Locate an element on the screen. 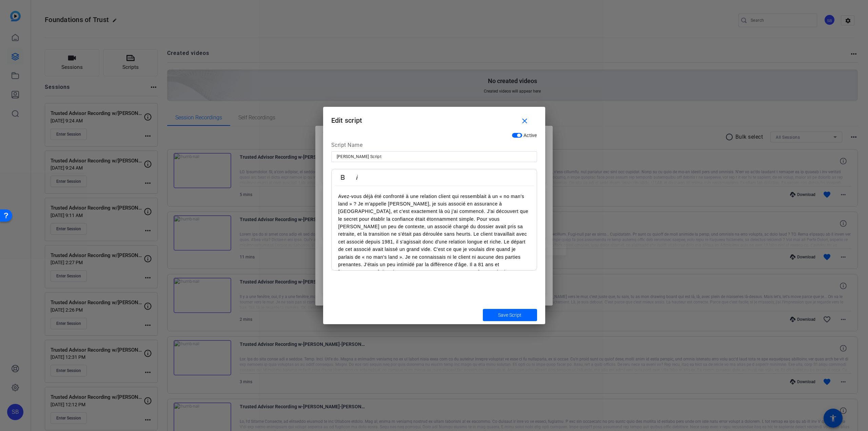 Image resolution: width=868 pixels, height=431 pixels. mat-icon: close is located at coordinates (525, 121).